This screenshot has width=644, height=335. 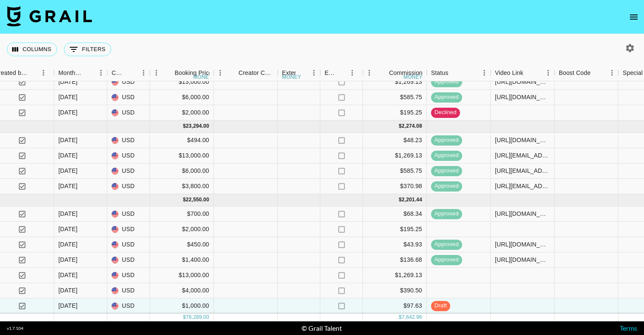 What do you see at coordinates (197, 126) in the screenshot?
I see `div: 23,294.00` at bounding box center [197, 126].